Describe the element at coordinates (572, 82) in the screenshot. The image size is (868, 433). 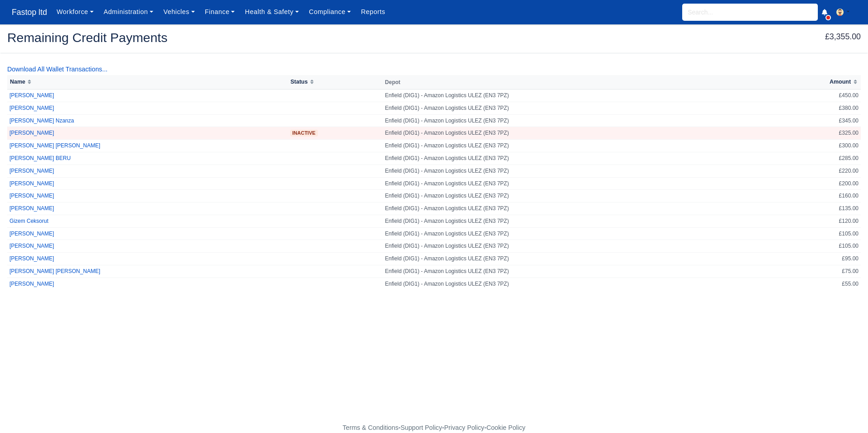
I see `th: Depot` at that location.